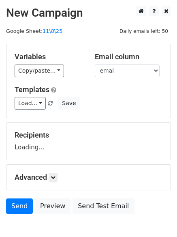 The width and height of the screenshot is (177, 237). What do you see at coordinates (88, 141) in the screenshot?
I see `div: Loading...` at bounding box center [88, 141].